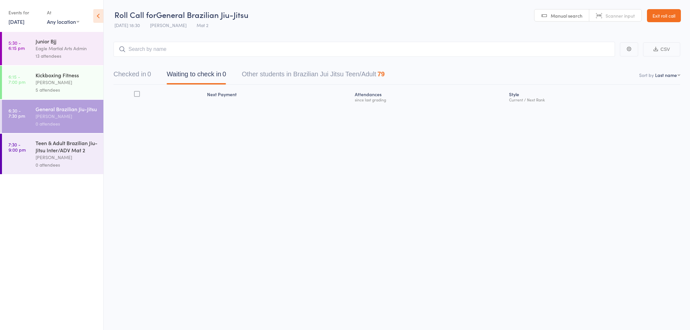 The height and width of the screenshot is (330, 690). What do you see at coordinates (430, 99) in the screenshot?
I see `div: since last grading` at bounding box center [430, 99].